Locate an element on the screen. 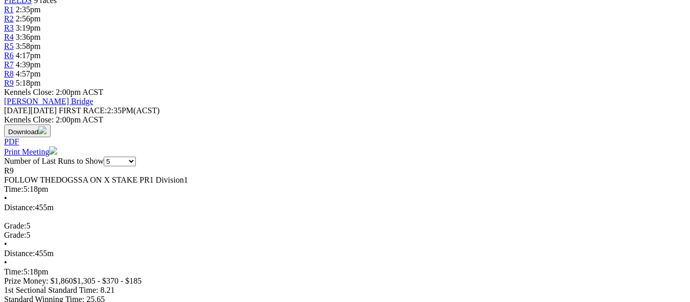  span: 8.21 is located at coordinates (107, 290).